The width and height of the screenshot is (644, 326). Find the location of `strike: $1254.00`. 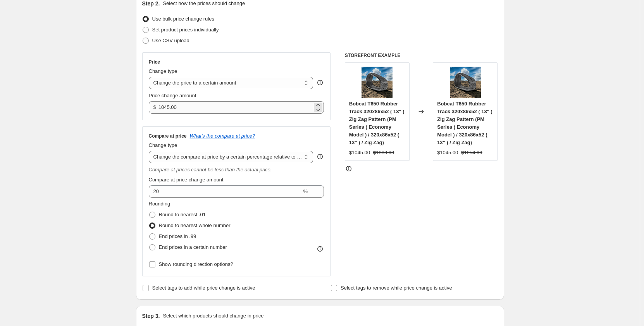

strike: $1254.00 is located at coordinates (472, 153).